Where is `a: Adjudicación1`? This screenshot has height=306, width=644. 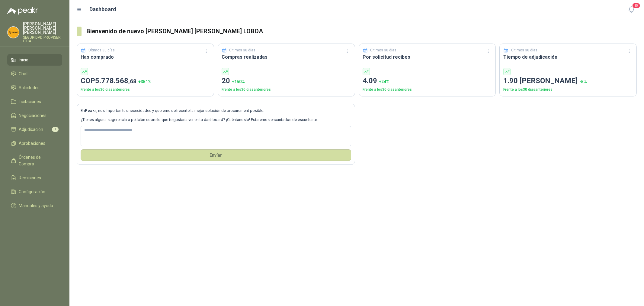 a: Adjudicación1 is located at coordinates (35, 129).